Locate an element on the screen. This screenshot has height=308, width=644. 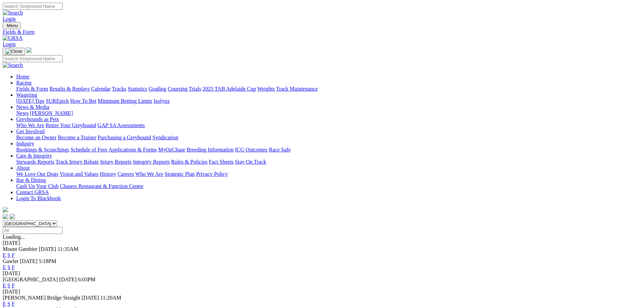
span: Mount Gambier is located at coordinates (20, 249).